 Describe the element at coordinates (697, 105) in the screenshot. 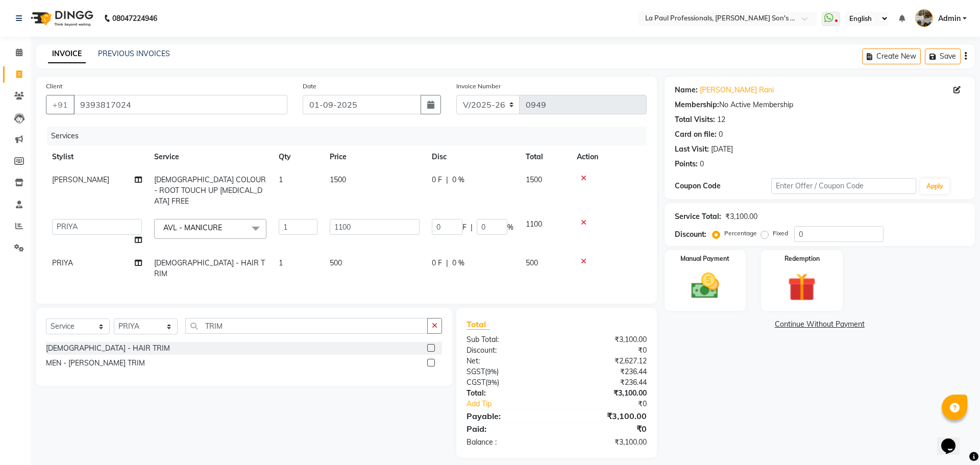

I see `div: Membership:` at that location.